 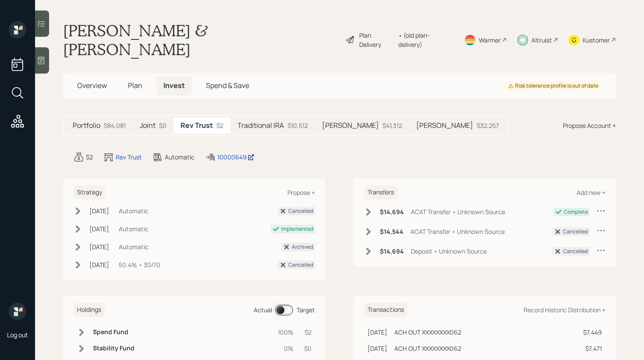 What do you see at coordinates (591, 193) in the screenshot?
I see `div: Add new +` at bounding box center [591, 193].